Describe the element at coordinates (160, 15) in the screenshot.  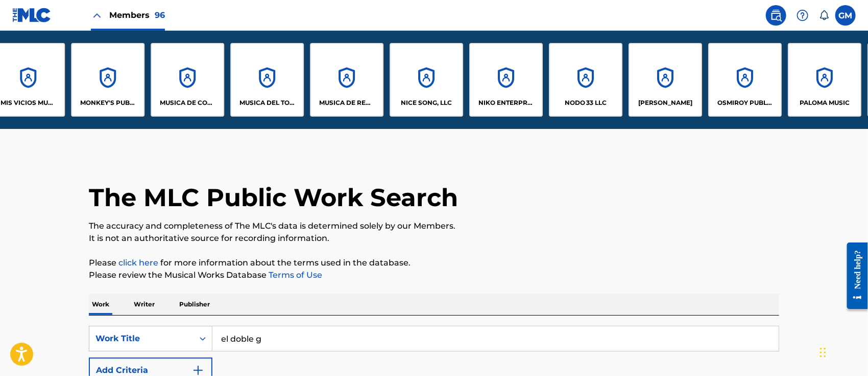
I see `span: 96` at that location.